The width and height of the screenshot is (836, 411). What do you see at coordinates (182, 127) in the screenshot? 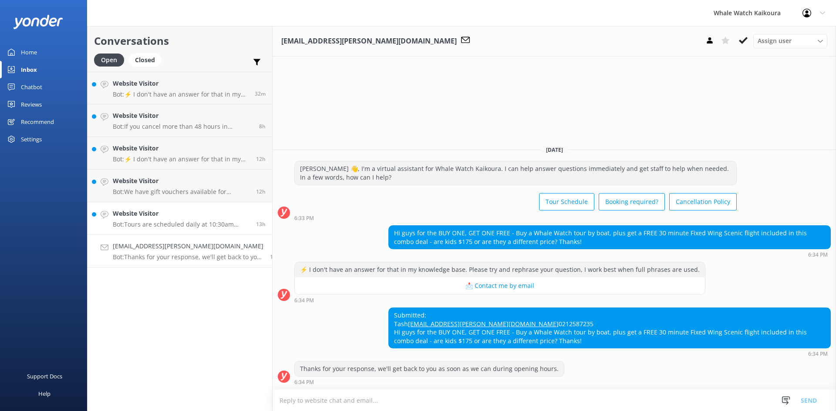
I see `p: Bot: If you cancel more than 48 hours in advance of your tour departure, you get a 100% refund. T...` at bounding box center [182, 127].